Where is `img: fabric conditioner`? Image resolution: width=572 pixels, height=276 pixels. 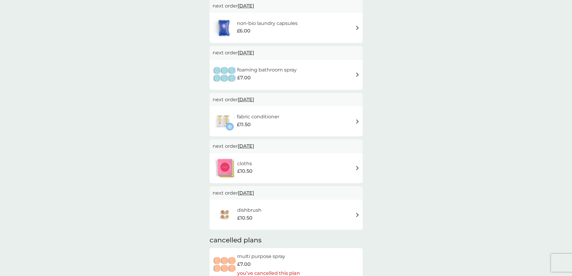
img: fabric conditioner is located at coordinates (223, 121).